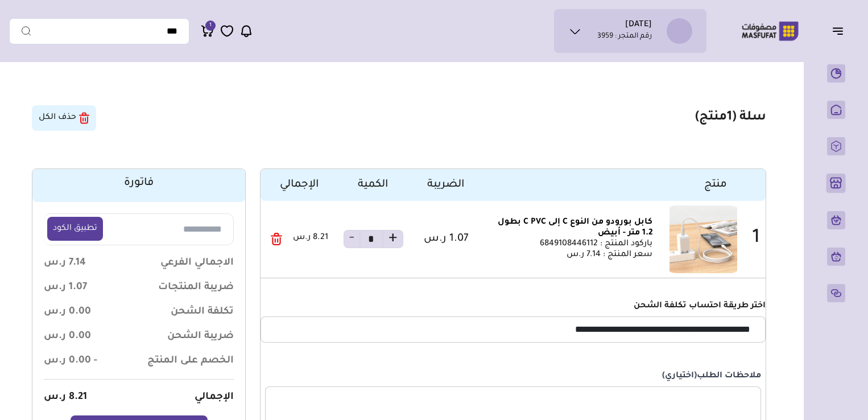 The width and height of the screenshot is (868, 420). I want to click on span: 1.07 ر.س, so click(66, 287).